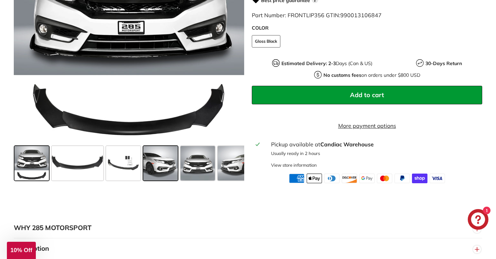  What do you see at coordinates (385, 178) in the screenshot?
I see `img: master` at bounding box center [385, 178].